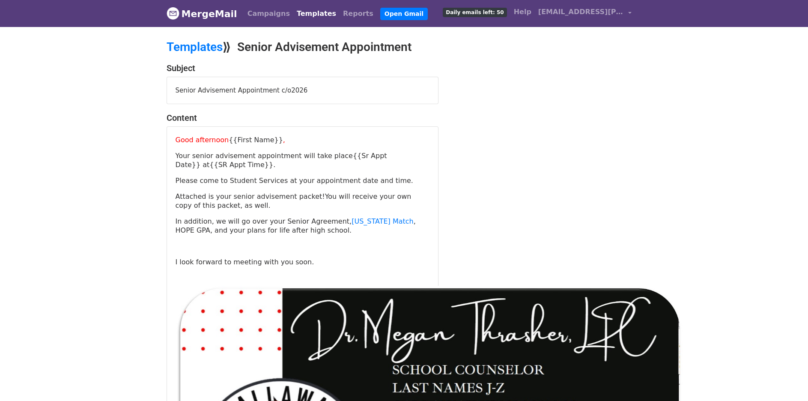  Describe the element at coordinates (302, 118) in the screenshot. I see `h4: Content` at that location.